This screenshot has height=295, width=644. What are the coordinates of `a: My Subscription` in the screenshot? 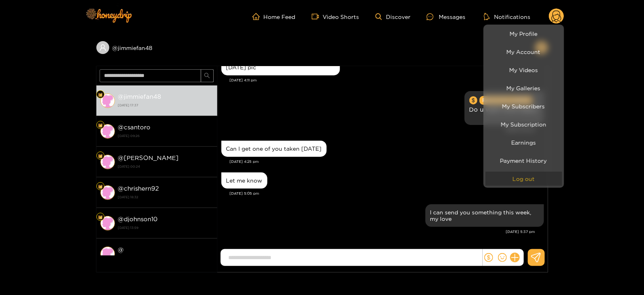 It's located at (524, 124).